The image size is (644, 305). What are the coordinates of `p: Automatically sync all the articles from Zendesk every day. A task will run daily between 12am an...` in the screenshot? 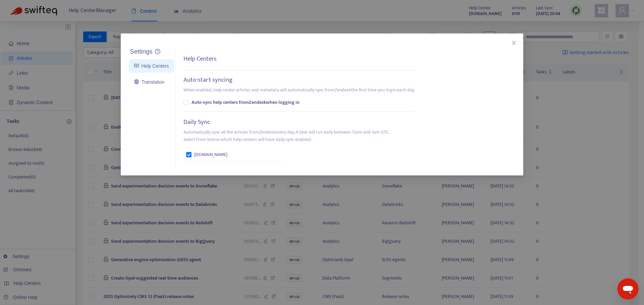 It's located at (287, 136).